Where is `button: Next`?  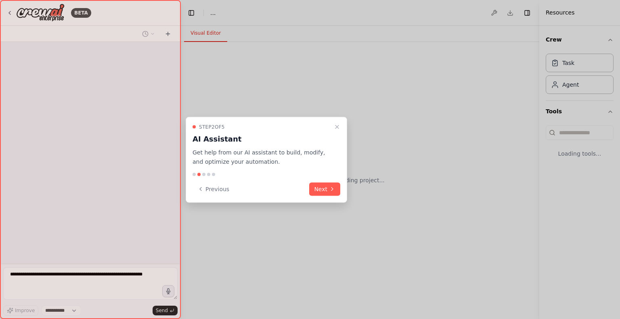
button: Next is located at coordinates (324, 189).